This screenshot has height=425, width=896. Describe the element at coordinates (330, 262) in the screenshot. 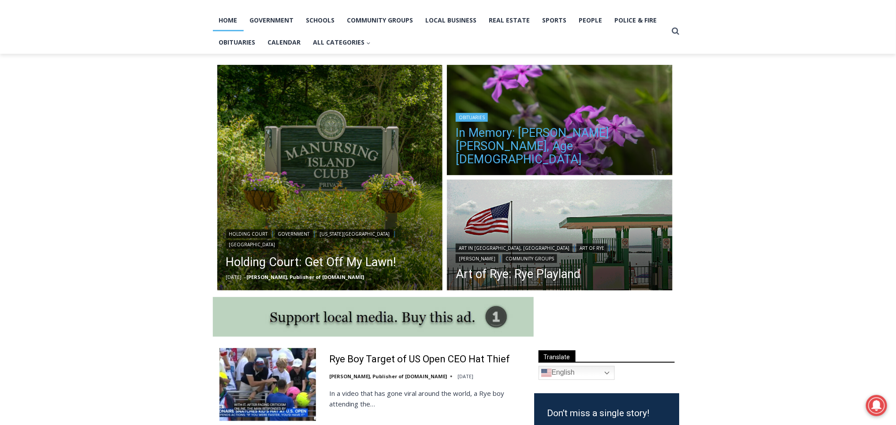

I see `a: Holding Court: Get Off My Lawn!` at that location.